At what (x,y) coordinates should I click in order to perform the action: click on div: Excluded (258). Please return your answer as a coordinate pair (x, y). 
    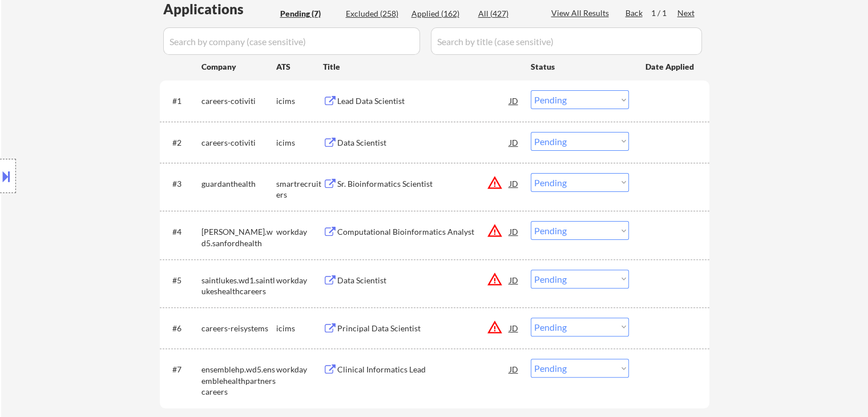
    Looking at the image, I should click on (374, 13).